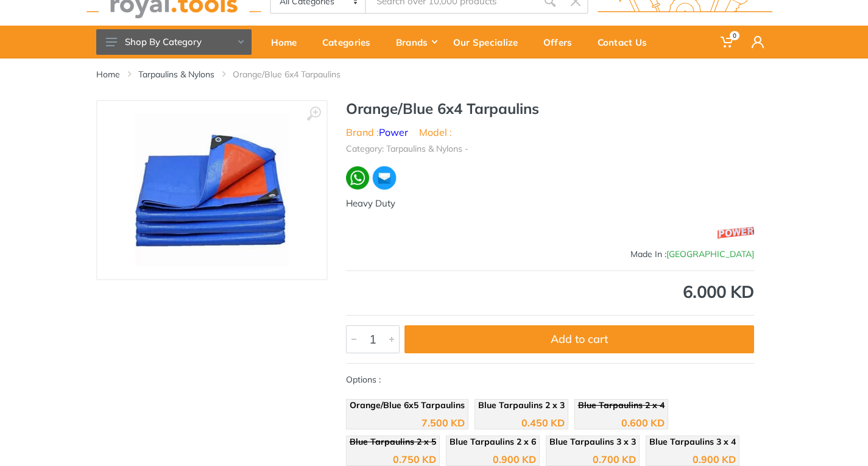 This screenshot has width=868, height=466. What do you see at coordinates (407, 149) in the screenshot?
I see `li: Category: Tarpaulins & Nylons -` at bounding box center [407, 149].